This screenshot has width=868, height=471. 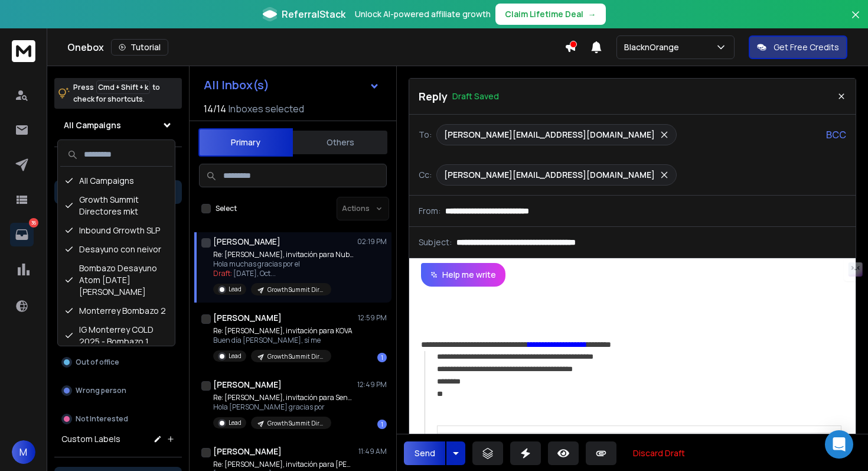 I want to click on p: Wrong person, so click(x=101, y=391).